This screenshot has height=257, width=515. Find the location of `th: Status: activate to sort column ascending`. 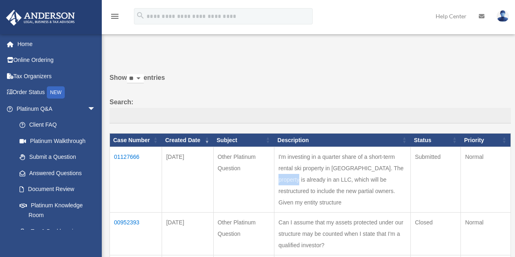

th: Status: activate to sort column ascending is located at coordinates (435, 140).